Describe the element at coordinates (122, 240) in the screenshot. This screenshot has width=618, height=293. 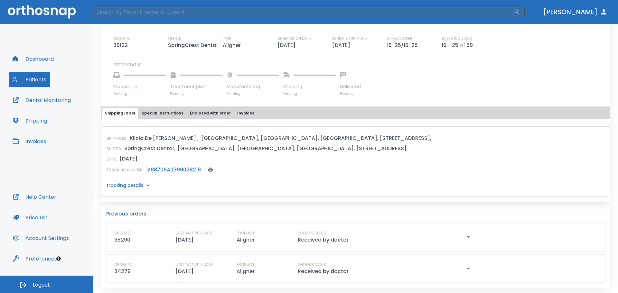
I see `p: 35290` at that location.